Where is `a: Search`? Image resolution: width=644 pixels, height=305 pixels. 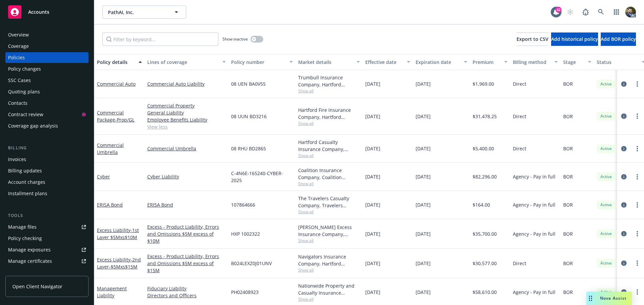
a: Search is located at coordinates (600, 12).